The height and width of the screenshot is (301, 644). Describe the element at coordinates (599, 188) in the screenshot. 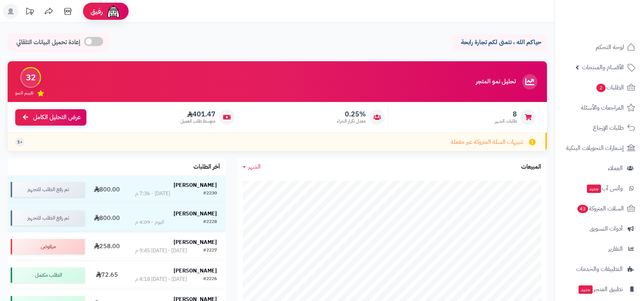

I see `a: وآتس آبجديد` at that location.